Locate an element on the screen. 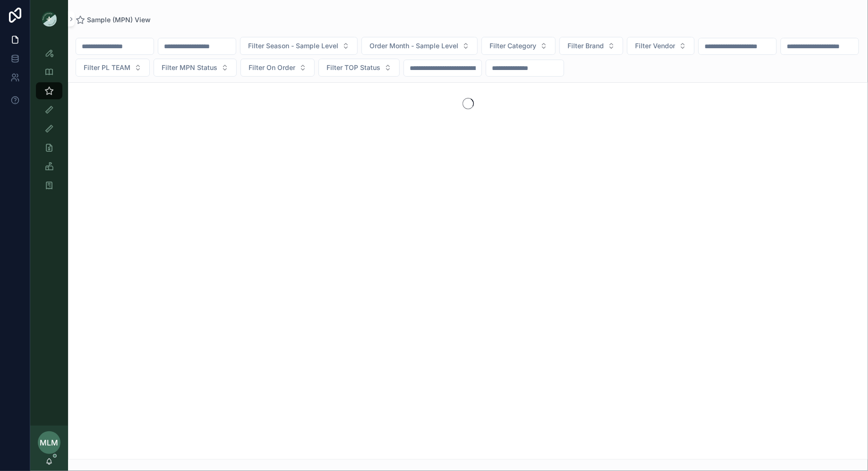 The image size is (868, 471). span: Filter Vendor is located at coordinates (655, 46).